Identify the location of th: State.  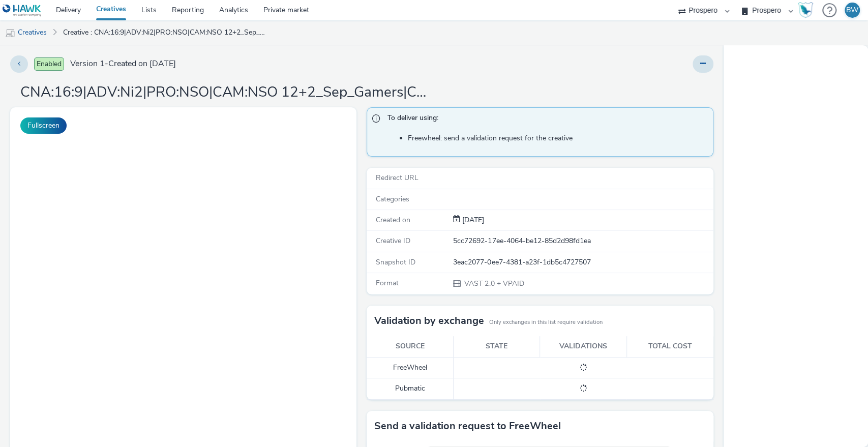
(497, 346).